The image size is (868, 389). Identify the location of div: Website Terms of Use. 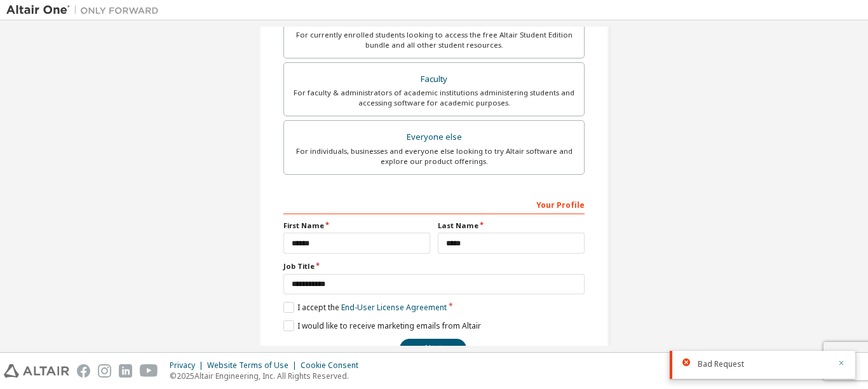
(254, 366).